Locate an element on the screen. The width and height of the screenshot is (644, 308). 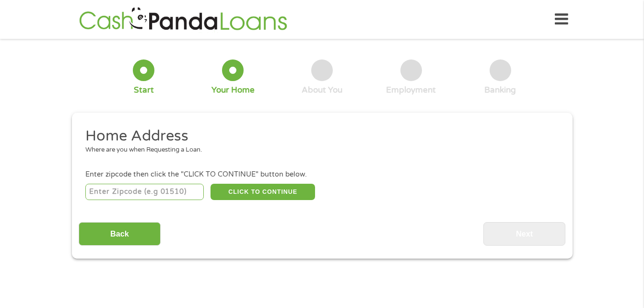
div: Enter zipcode then click the "CLICK TO CONTINUE" button below. is located at coordinates (322, 175).